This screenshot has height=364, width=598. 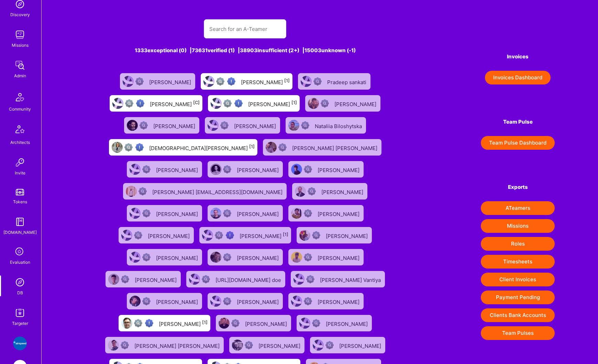 What do you see at coordinates (20, 173) in the screenshot?
I see `div: Invite` at bounding box center [20, 173].